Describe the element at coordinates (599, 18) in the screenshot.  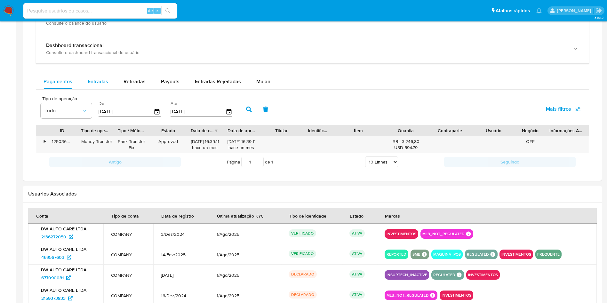
I see `span: 3.161.2` at that location.